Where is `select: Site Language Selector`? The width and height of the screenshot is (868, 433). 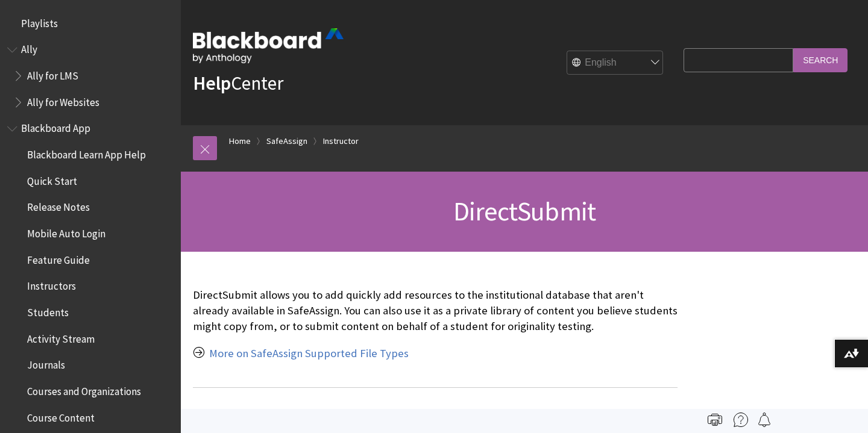
select: Site Language Selector is located at coordinates (615, 63).